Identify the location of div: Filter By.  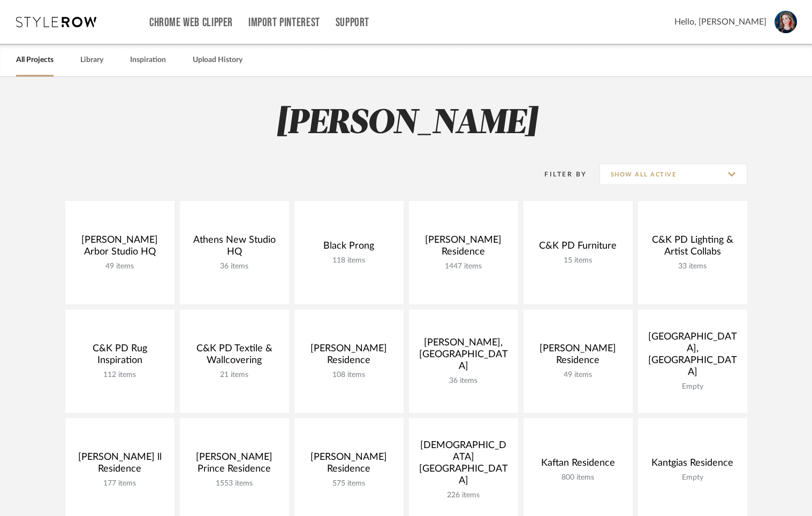
(559, 174).